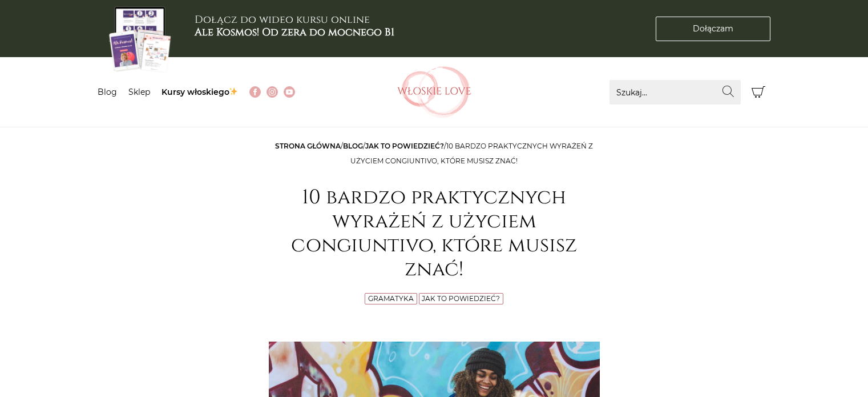  What do you see at coordinates (139, 92) in the screenshot?
I see `a: Sklep` at bounding box center [139, 92].